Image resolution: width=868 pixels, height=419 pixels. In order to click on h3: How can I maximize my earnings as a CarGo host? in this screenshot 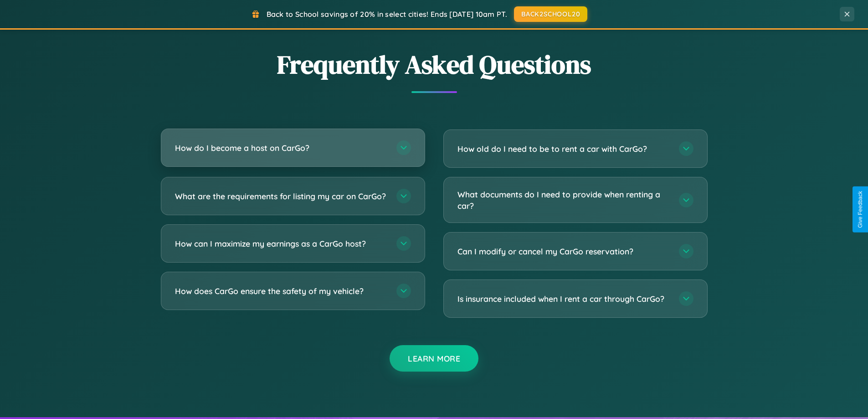, I will do `click(281, 244)`.